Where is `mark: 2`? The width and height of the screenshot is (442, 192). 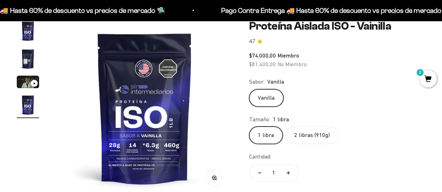 mark: 2 is located at coordinates (420, 73).